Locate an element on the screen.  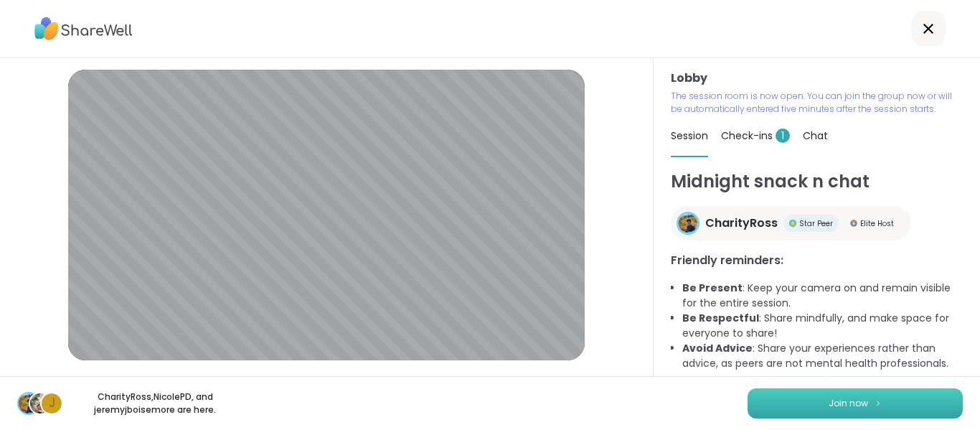
span: Session is located at coordinates (690, 136).